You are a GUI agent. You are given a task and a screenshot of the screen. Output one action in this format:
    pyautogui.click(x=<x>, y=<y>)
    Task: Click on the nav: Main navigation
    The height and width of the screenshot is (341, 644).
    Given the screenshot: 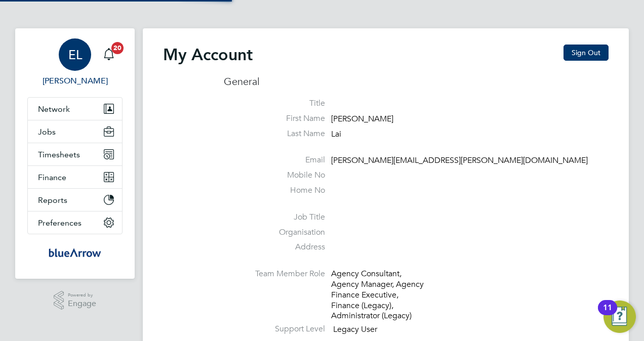 What is the action you would take?
    pyautogui.click(x=75, y=153)
    